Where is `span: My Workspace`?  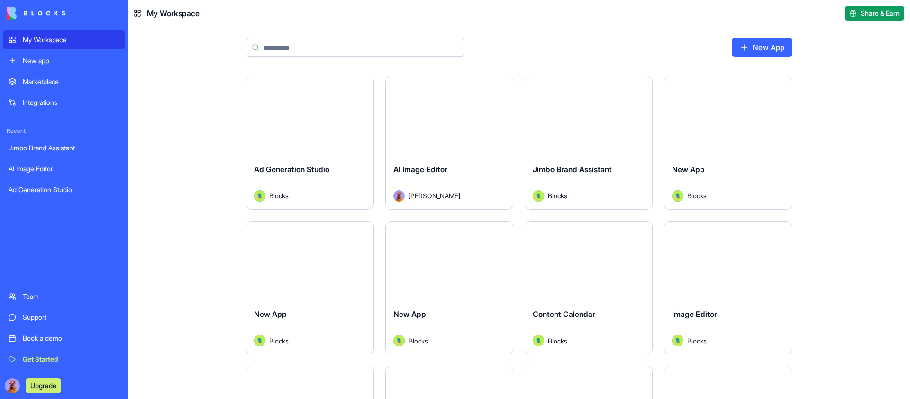 span: My Workspace is located at coordinates (173, 13).